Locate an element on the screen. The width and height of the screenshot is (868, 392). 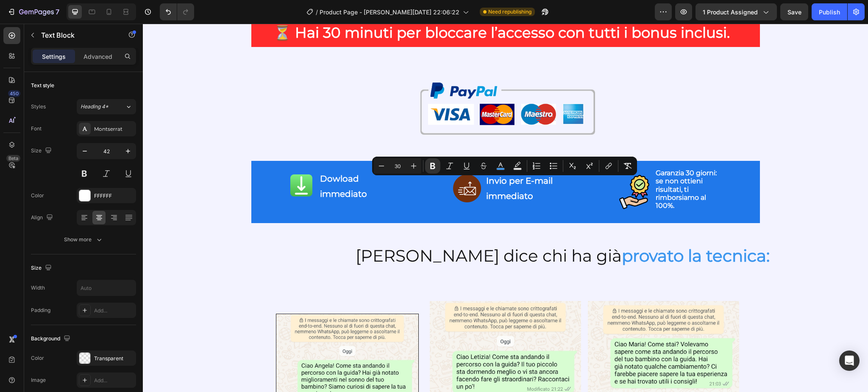
div: Background is located at coordinates (51, 339).